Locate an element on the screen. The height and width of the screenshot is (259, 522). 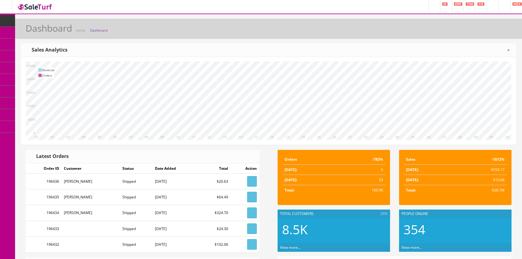
td: 196434 is located at coordinates (44, 213).